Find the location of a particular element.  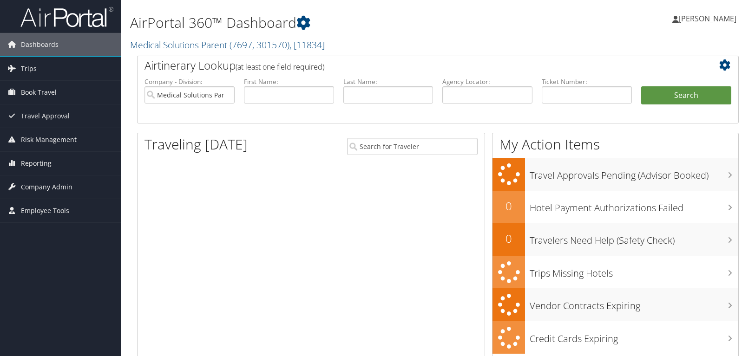

a: Travel Approvals Pending (Advisor Booked) is located at coordinates (615, 174).